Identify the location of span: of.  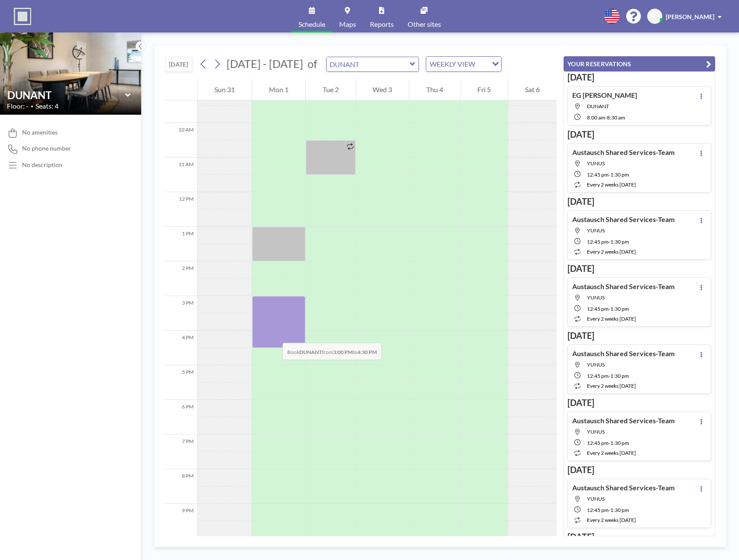
(312, 64).